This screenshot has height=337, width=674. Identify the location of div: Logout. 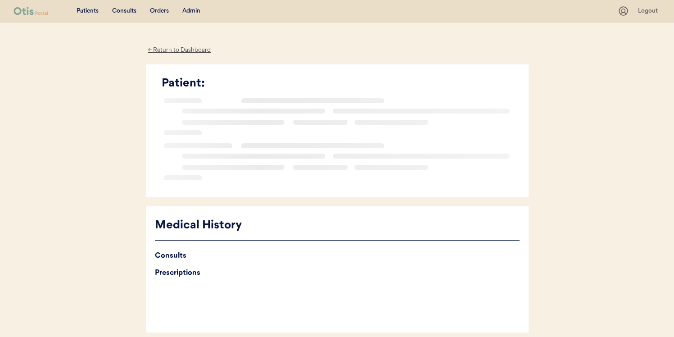
(649, 11).